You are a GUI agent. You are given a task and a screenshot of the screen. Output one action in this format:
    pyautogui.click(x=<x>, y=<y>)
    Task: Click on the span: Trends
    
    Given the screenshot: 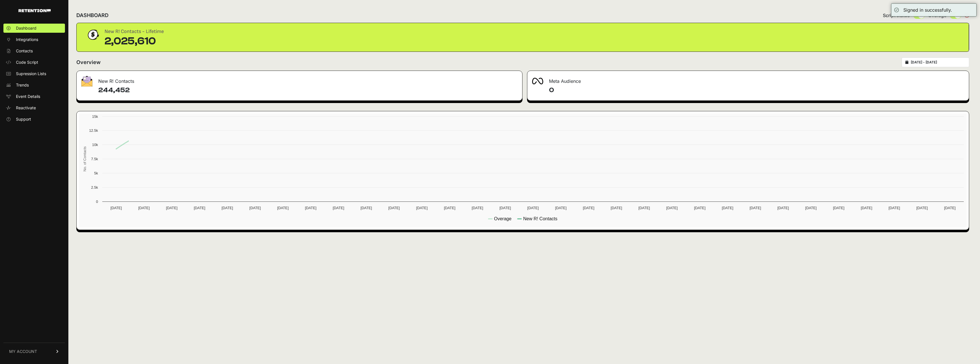 What is the action you would take?
    pyautogui.click(x=22, y=85)
    